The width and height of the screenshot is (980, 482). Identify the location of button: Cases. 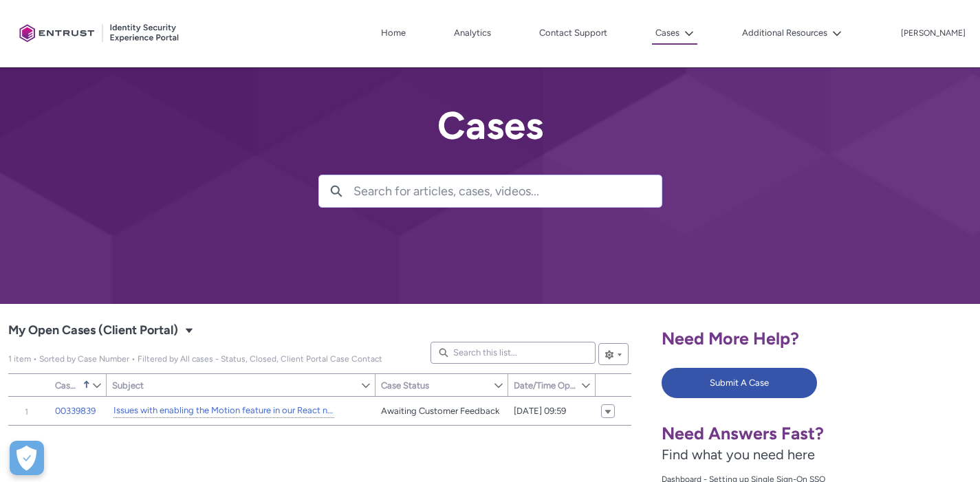
(674, 34).